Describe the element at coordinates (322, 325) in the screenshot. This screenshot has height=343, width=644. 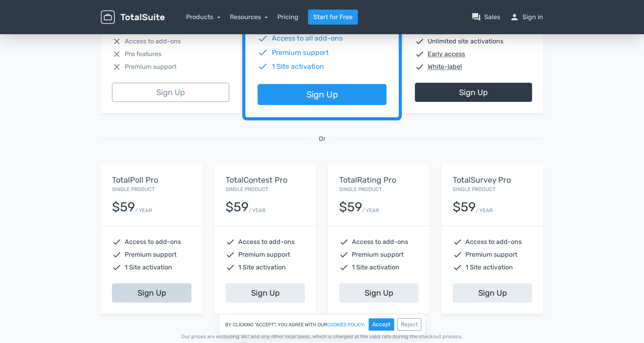
I see `div: By clicking "Accept", you agree with our .` at that location.